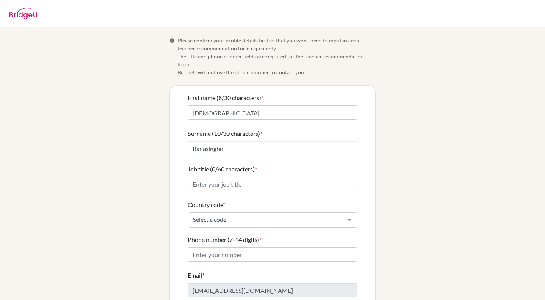  I want to click on label: Country code, so click(206, 204).